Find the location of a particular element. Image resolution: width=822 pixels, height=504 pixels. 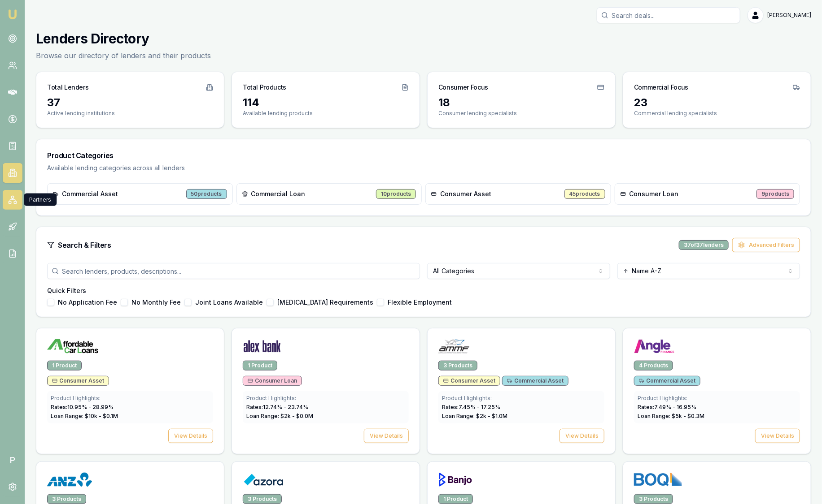

button: Advanced Filters is located at coordinates (766, 245).